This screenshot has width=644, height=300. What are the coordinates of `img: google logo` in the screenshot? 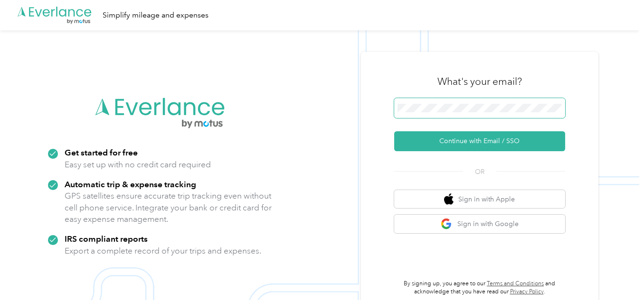 It's located at (446, 224).